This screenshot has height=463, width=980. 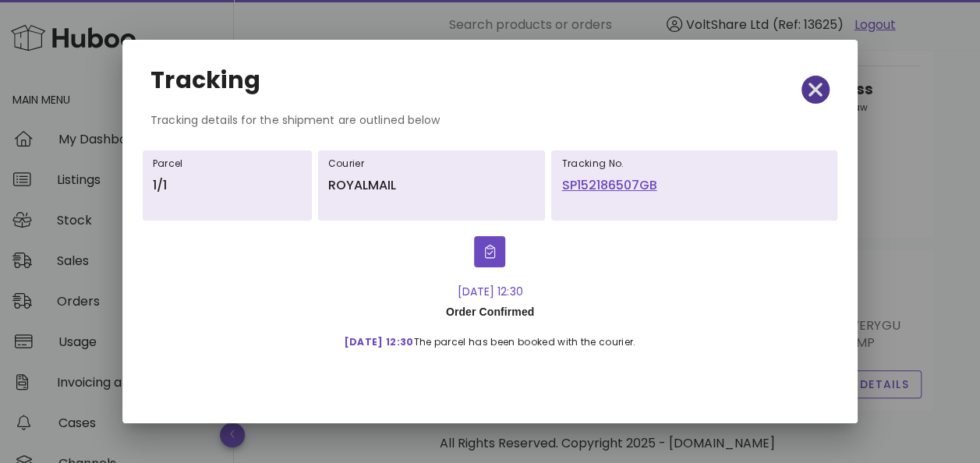 I want to click on h6: Parcel, so click(x=227, y=164).